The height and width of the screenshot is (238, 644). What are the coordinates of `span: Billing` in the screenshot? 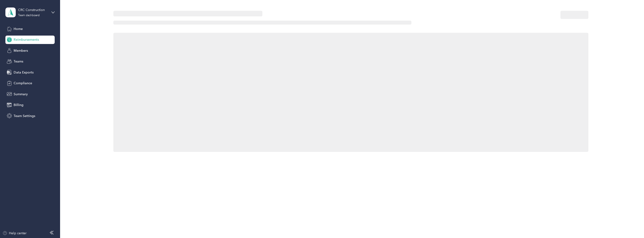 It's located at (19, 105).